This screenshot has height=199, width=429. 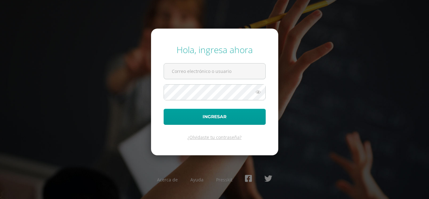 I want to click on a: Ayuda, so click(x=197, y=179).